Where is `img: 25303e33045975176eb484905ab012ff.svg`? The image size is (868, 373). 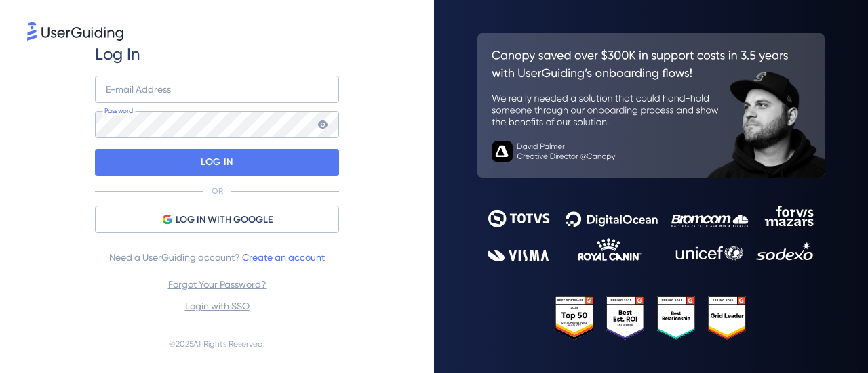
img: 25303e33045975176eb484905ab012ff.svg is located at coordinates (651, 318).